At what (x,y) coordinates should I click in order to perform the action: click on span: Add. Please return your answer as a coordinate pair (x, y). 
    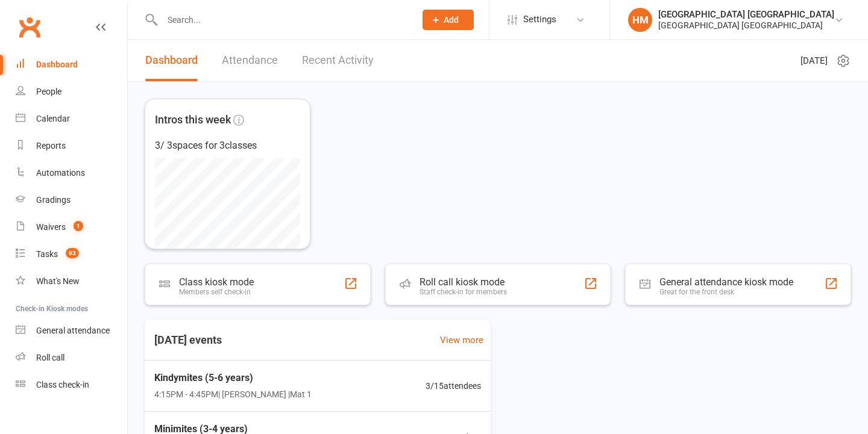
    Looking at the image, I should click on (451, 20).